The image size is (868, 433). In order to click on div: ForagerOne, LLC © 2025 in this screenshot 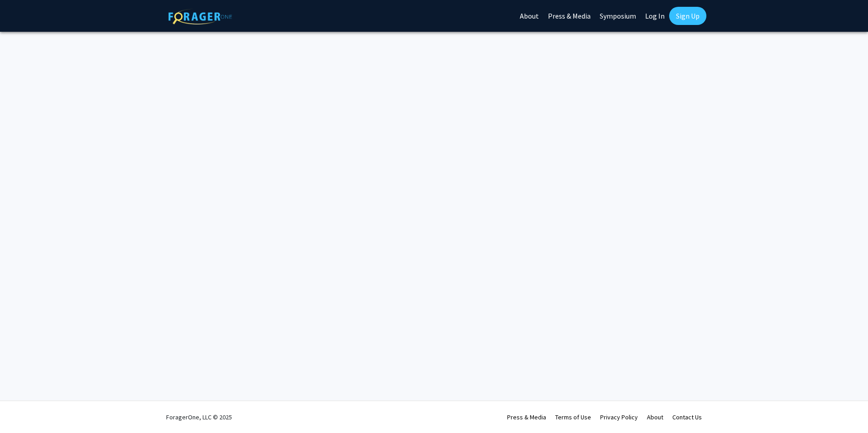, I will do `click(199, 417)`.